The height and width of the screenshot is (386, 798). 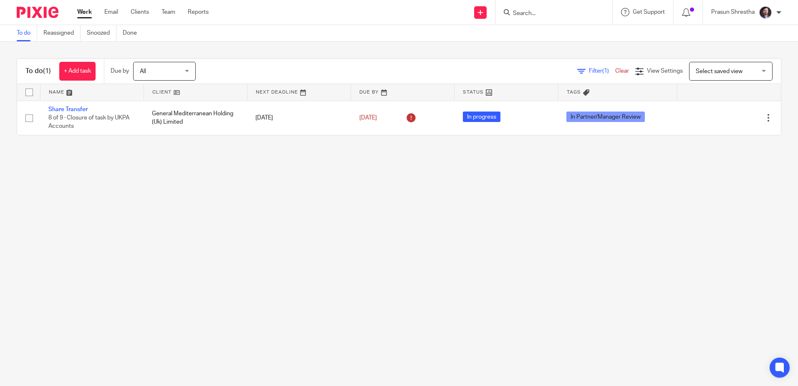 I want to click on span: Filter, so click(x=602, y=71).